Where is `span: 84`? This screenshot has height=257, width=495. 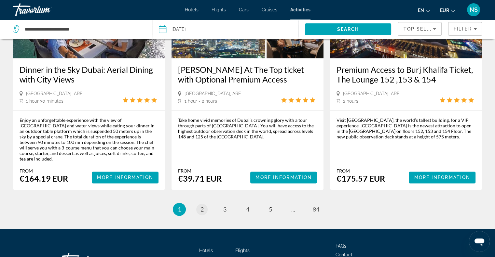 span: 84 is located at coordinates (316, 210).